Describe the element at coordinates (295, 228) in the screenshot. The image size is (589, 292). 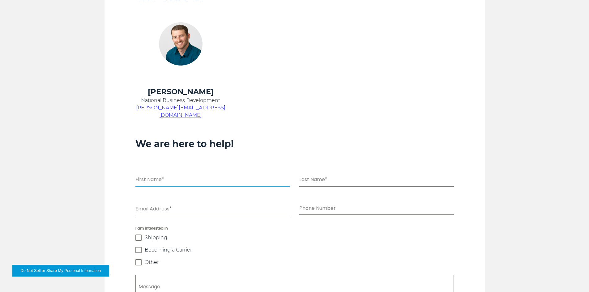
I see `span: I am interested in` at that location.